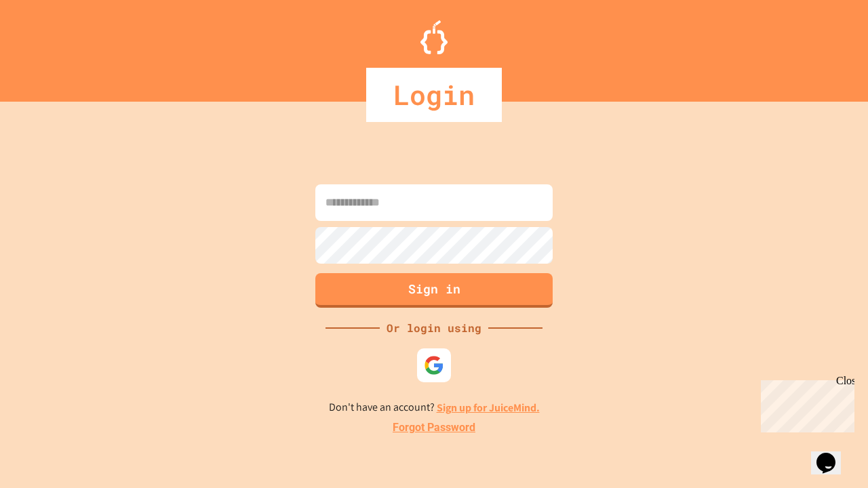 This screenshot has width=868, height=488. What do you see at coordinates (434, 365) in the screenshot?
I see `img: google-icon.svg` at bounding box center [434, 365].